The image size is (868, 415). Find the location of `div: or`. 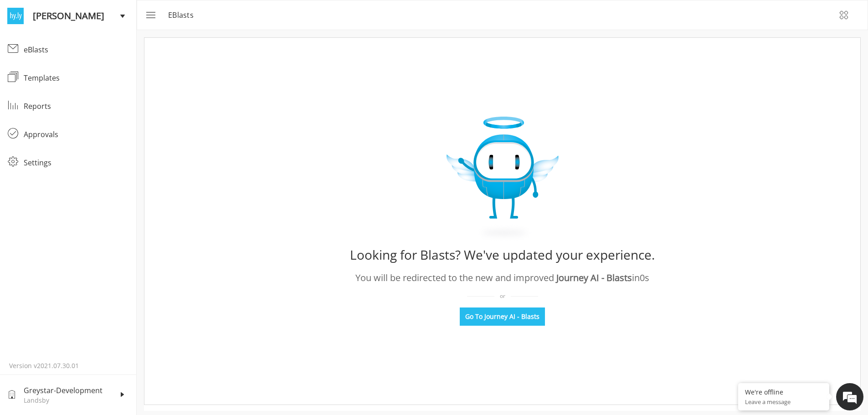

div: or is located at coordinates (502, 296).